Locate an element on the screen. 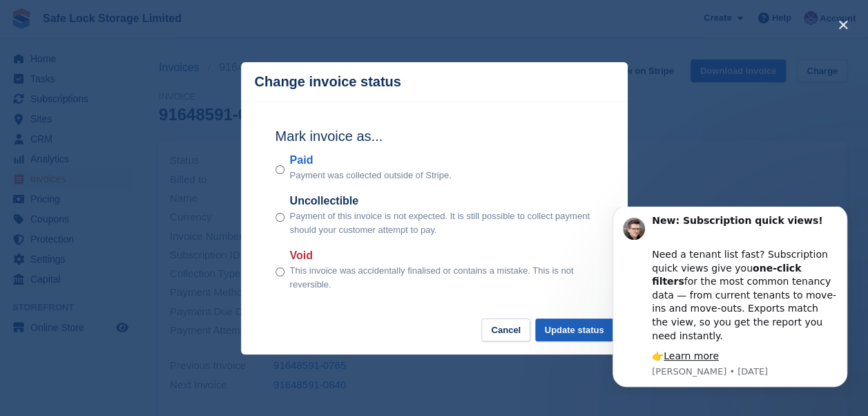 The image size is (868, 416). label: Uncollectible is located at coordinates (442, 202).